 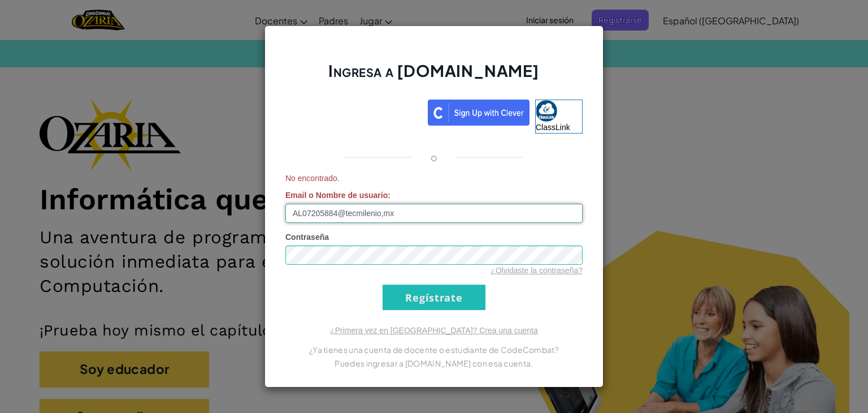 I want to click on p: ¿Ya tienes una cuenta de docente o estudiante de CodeCombat?, so click(x=434, y=350).